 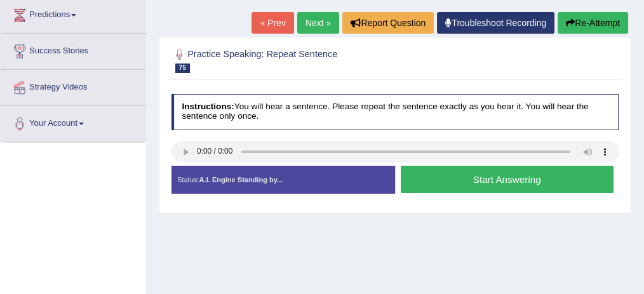 What do you see at coordinates (182, 68) in the screenshot?
I see `span: 75` at bounding box center [182, 68].